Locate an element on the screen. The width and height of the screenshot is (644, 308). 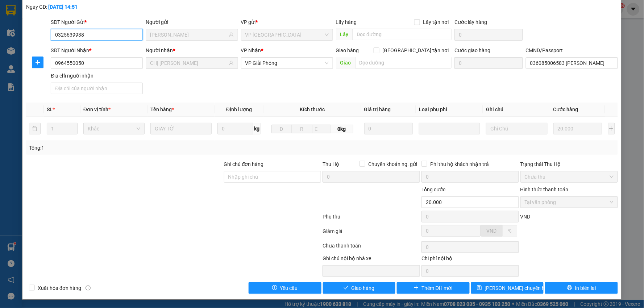
input: VD: Bàn, Ghế is located at coordinates (181, 129).